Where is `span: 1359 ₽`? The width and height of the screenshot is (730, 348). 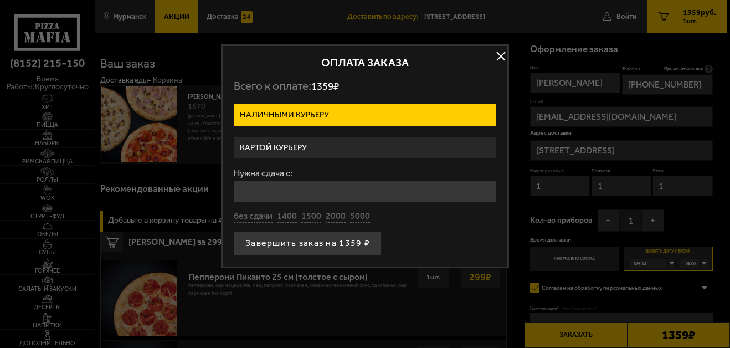 span: 1359 ₽ is located at coordinates (325, 86).